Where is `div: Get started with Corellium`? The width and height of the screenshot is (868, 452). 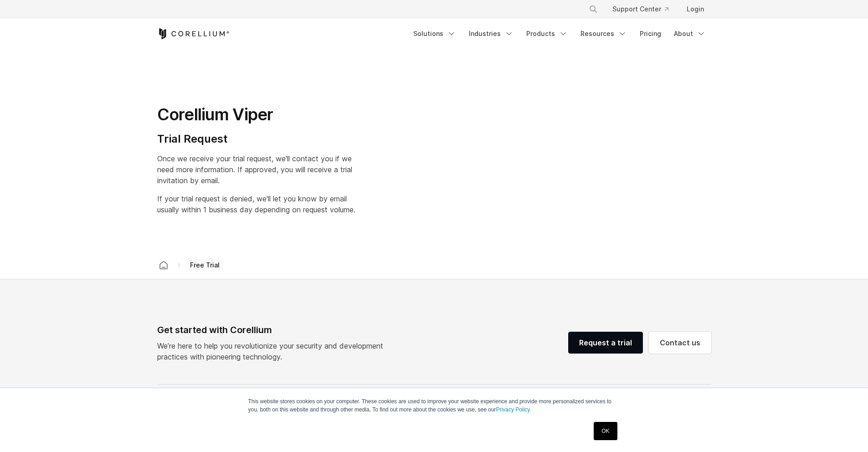
div: Get started with Corellium is located at coordinates (274, 330).